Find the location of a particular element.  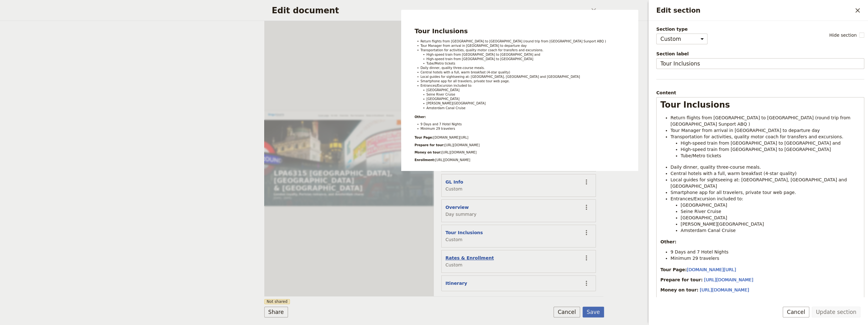

a: Rates & Enrollment is located at coordinates (265, 11).